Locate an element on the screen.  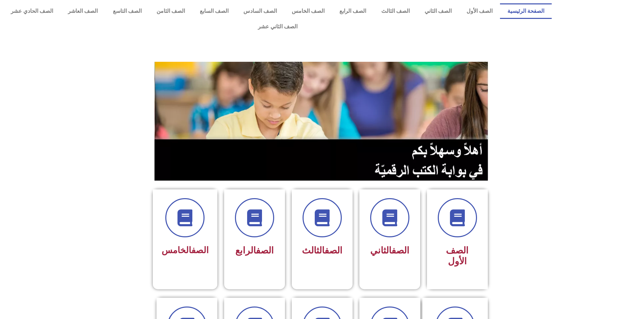
span: الثالث is located at coordinates (322, 251).